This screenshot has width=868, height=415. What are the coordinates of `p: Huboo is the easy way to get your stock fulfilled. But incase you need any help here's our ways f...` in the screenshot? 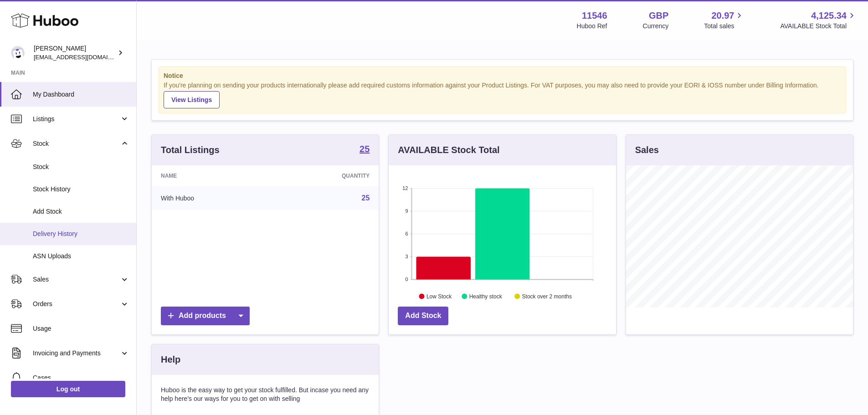 It's located at (265, 394).